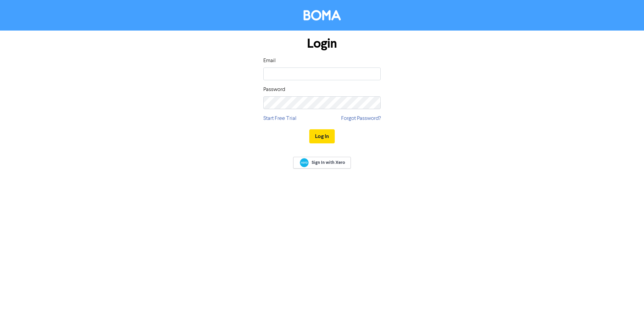 This screenshot has height=320, width=644. Describe the element at coordinates (322, 44) in the screenshot. I see `h1: Login` at that location.